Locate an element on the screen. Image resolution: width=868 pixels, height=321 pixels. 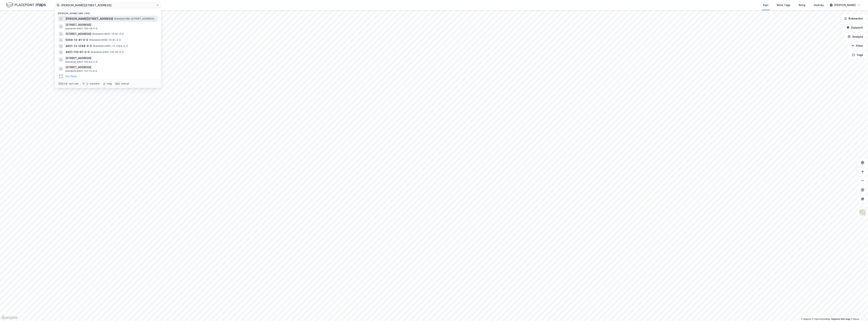
span: 4601-13-1044-0-0 is located at coordinates (78, 46).